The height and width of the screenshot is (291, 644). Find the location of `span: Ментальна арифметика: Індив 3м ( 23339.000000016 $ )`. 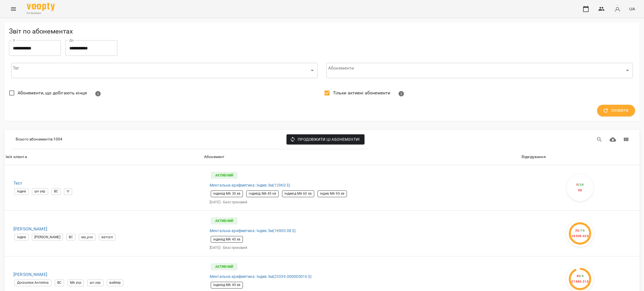

span: Ментальна арифметика: Індив 3м ( 23339.000000016 $ ) is located at coordinates (261, 276).